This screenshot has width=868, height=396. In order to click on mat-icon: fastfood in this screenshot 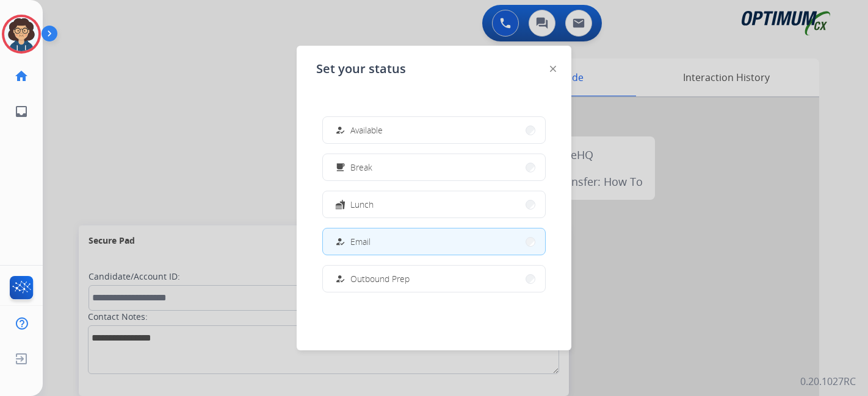, I will do `click(340, 204)`.